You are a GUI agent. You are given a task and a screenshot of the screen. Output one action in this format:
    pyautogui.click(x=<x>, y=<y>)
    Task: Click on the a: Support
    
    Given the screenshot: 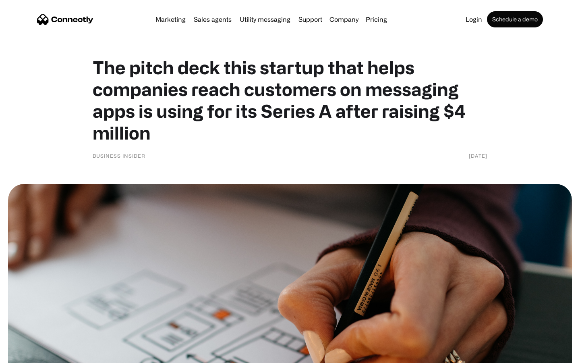 What is the action you would take?
    pyautogui.click(x=310, y=19)
    